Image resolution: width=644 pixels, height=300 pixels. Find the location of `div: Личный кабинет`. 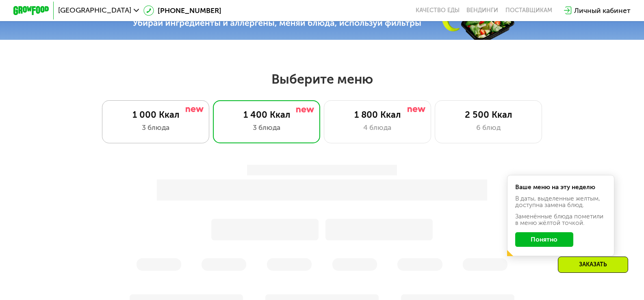

div: Личный кабинет is located at coordinates (602, 11).